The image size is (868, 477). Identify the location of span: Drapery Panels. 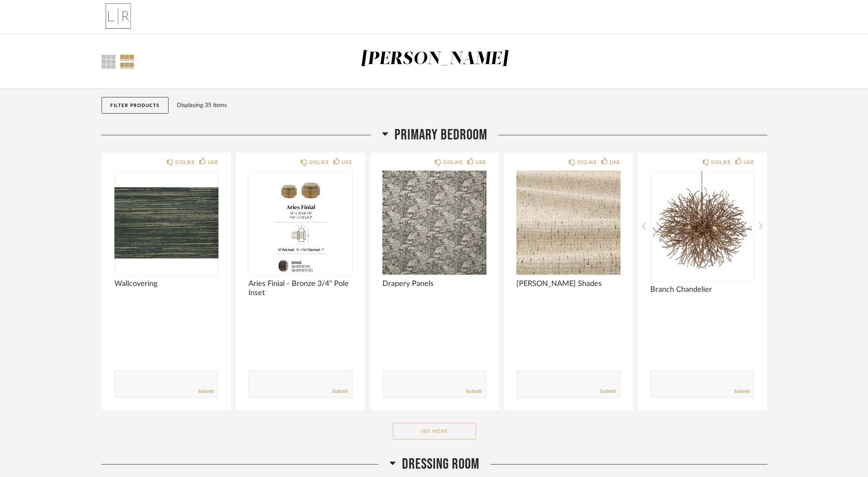
(434, 284).